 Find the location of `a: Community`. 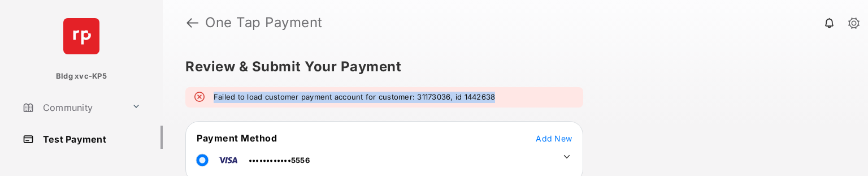

a: Community is located at coordinates (72, 107).